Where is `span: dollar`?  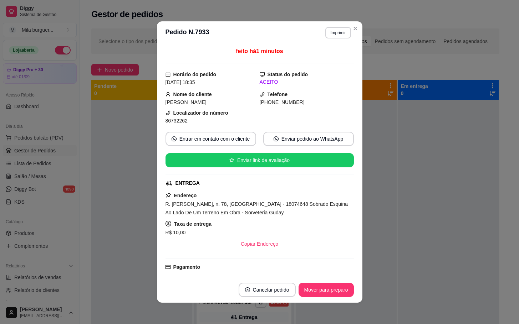 span: dollar is located at coordinates (168, 224).